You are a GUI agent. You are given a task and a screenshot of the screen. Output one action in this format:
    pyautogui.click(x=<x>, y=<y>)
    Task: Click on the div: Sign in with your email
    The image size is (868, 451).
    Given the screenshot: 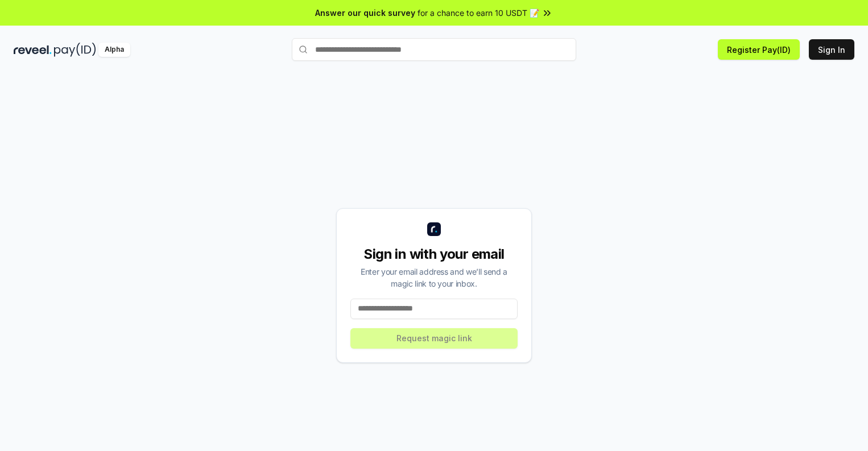 What is the action you would take?
    pyautogui.click(x=434, y=254)
    